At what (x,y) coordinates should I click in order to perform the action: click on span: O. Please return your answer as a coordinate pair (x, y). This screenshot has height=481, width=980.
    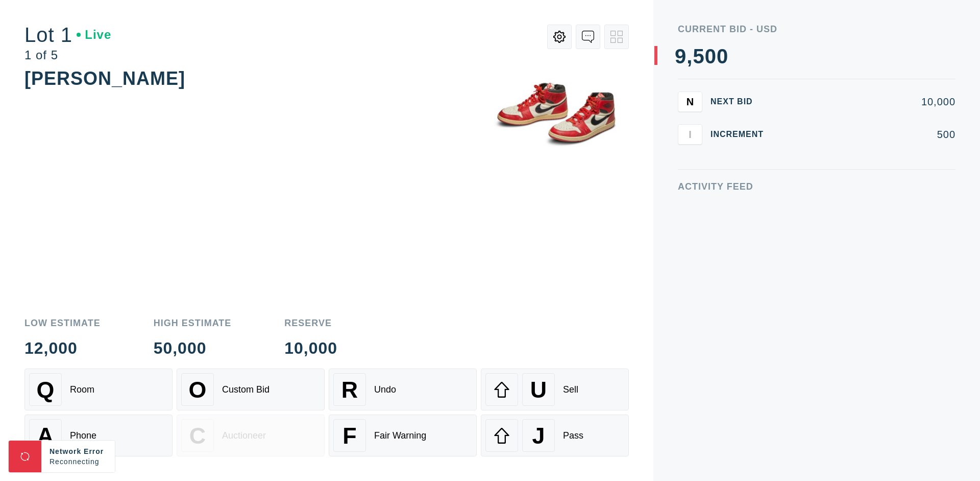
    Looking at the image, I should click on (198, 389).